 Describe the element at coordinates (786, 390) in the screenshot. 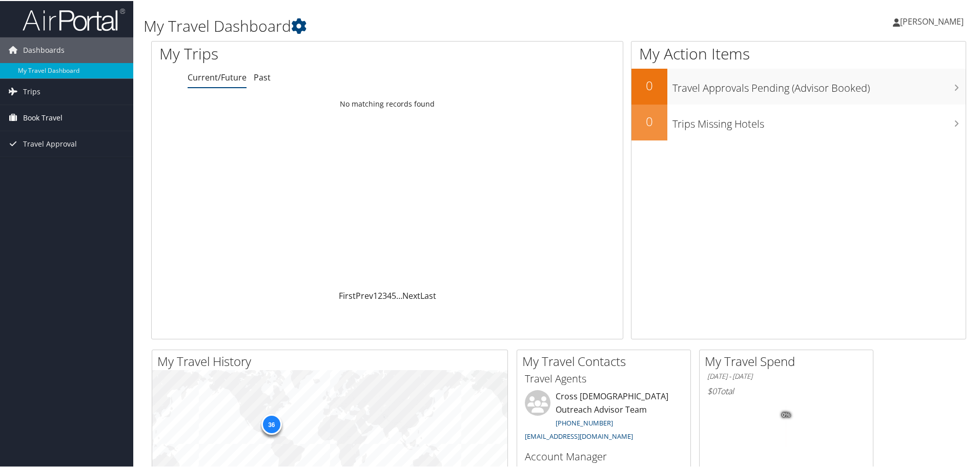

I see `h6: Total` at that location.